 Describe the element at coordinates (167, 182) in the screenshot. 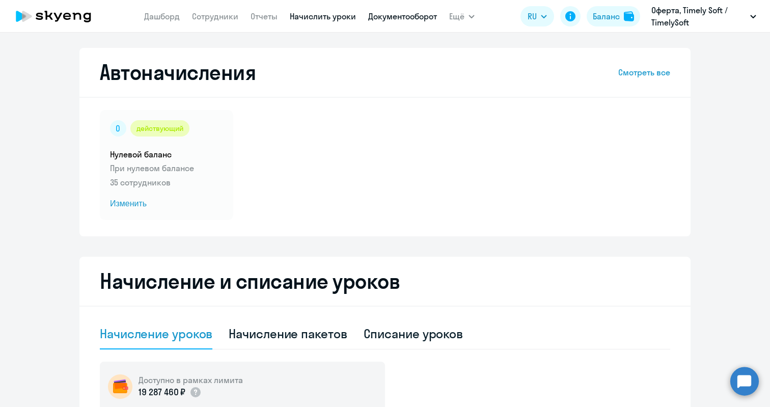

I see `p: 35 сотрудников` at that location.